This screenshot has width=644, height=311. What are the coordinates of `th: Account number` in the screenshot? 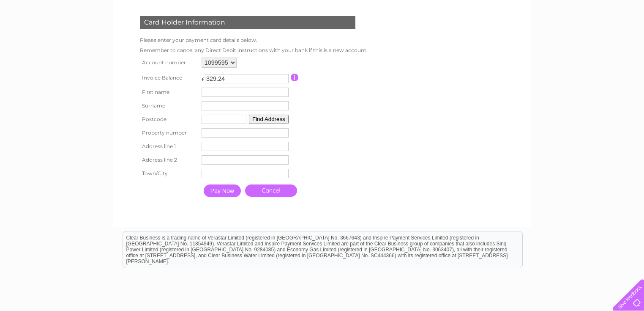 It's located at (169, 62).